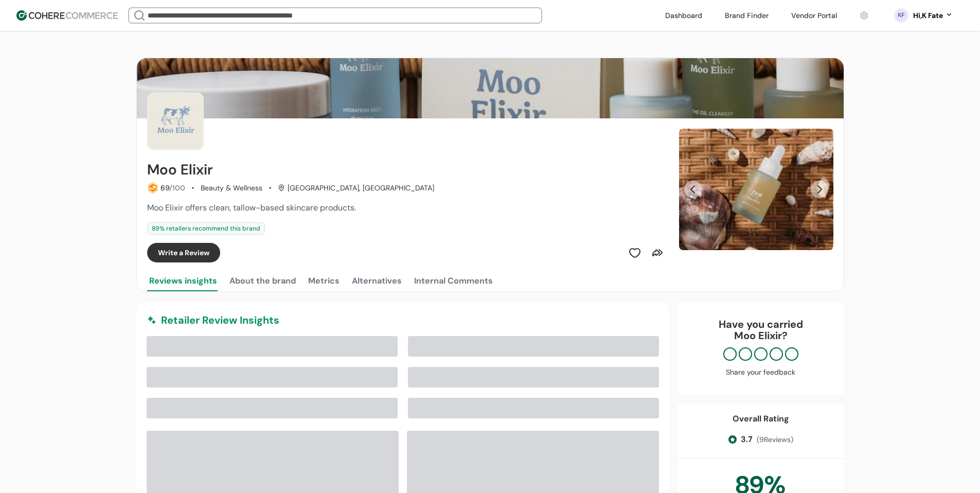  Describe the element at coordinates (761, 419) in the screenshot. I see `div: Overall Rating` at that location.